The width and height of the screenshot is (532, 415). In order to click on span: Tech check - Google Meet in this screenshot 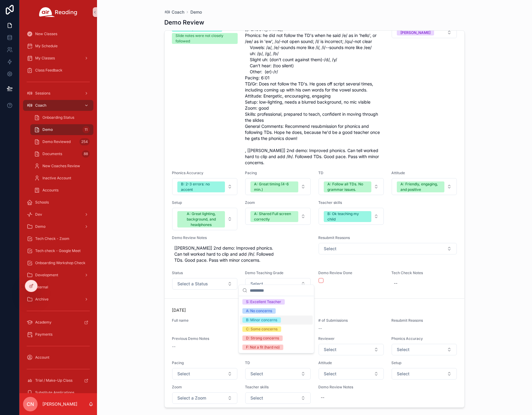, I will do `click(58, 251)`.